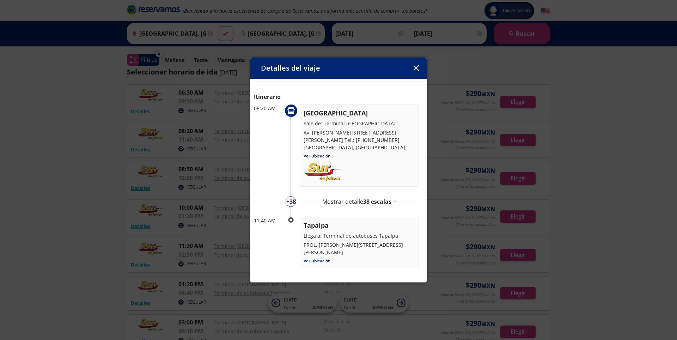 The height and width of the screenshot is (340, 677). Describe the element at coordinates (291, 201) in the screenshot. I see `p: + 38` at that location.